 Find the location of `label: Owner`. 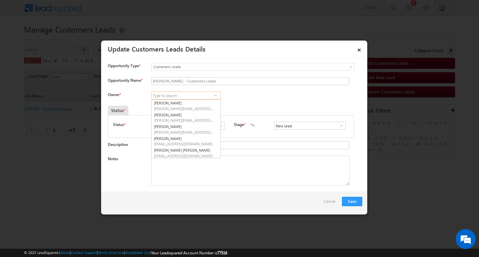

label: Owner is located at coordinates (114, 95).